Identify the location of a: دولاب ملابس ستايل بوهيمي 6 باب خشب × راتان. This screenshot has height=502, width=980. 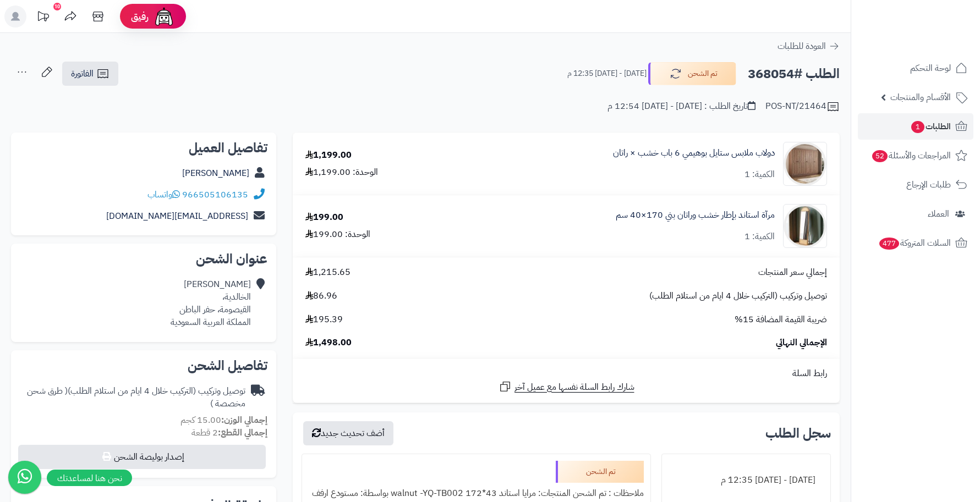
(694, 153).